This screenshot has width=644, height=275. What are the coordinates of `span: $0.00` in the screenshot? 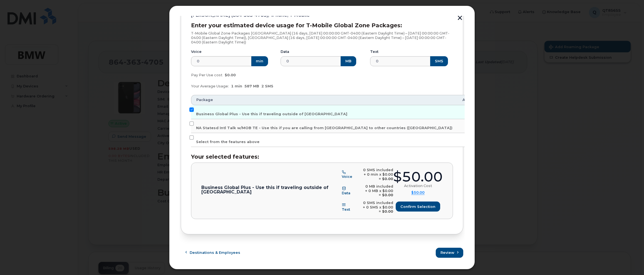 It's located at (230, 75).